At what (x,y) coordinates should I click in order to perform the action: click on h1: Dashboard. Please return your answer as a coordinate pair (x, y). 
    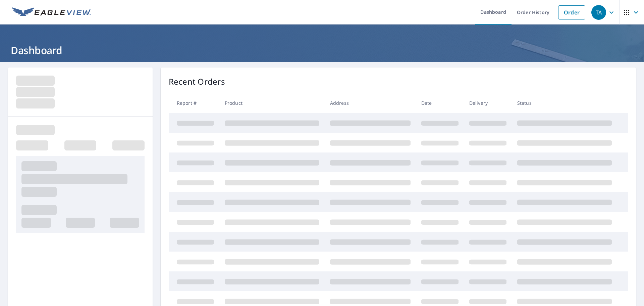
    Looking at the image, I should click on (322, 50).